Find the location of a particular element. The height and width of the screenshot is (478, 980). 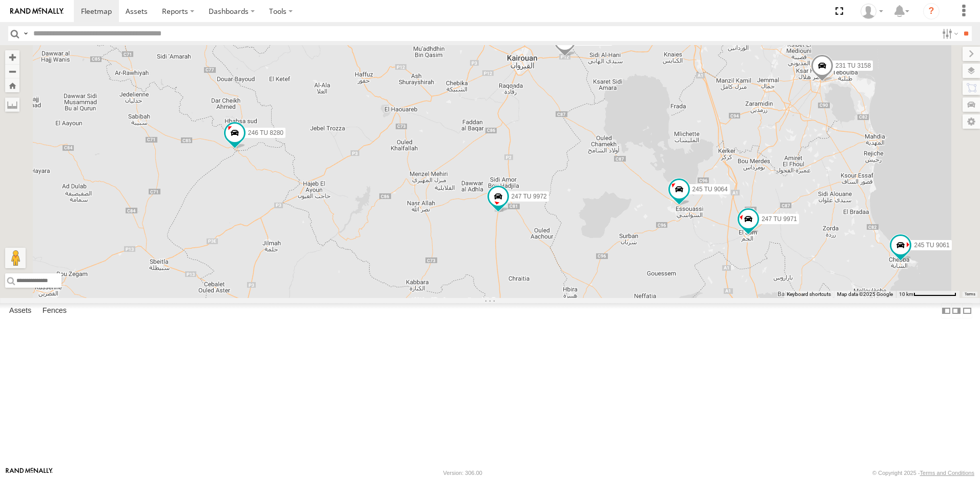

span: 246 TU 8280 is located at coordinates (266, 132).